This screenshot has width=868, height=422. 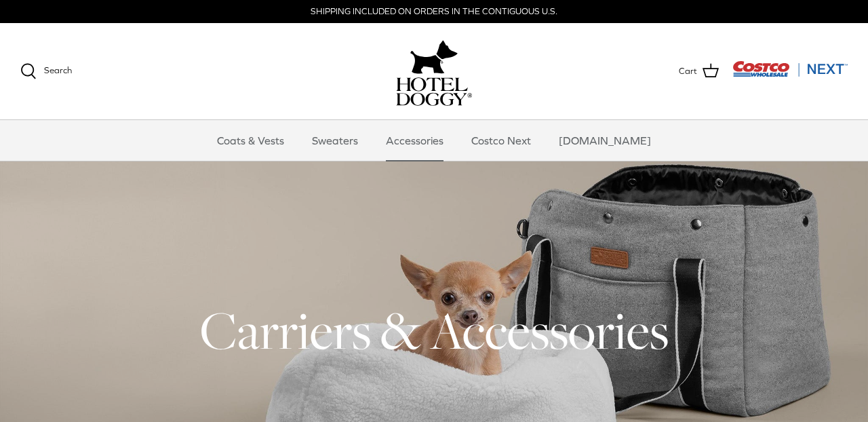 I want to click on a: Costco Next, so click(x=501, y=140).